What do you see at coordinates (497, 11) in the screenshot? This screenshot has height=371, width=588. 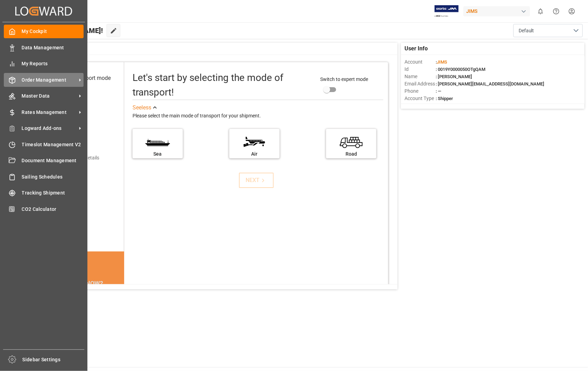 I see `div: JIMS` at bounding box center [497, 11].